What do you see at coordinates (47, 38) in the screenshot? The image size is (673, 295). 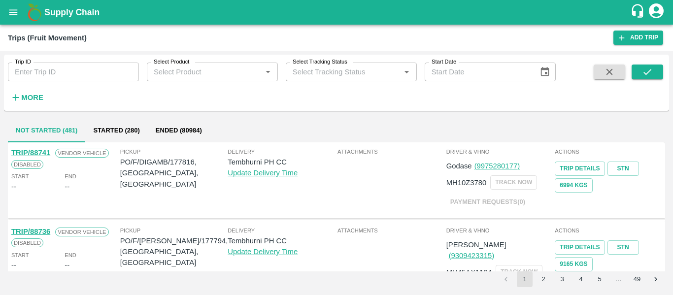 I see `div: Trips (Fruit Movement)` at bounding box center [47, 38].